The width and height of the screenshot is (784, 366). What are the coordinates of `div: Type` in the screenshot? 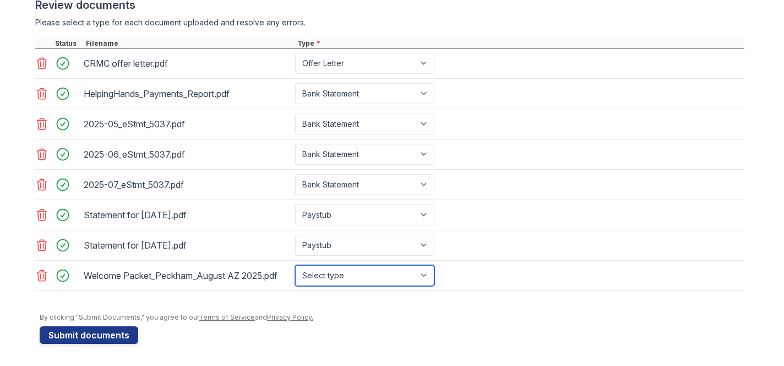 It's located at (520, 44).